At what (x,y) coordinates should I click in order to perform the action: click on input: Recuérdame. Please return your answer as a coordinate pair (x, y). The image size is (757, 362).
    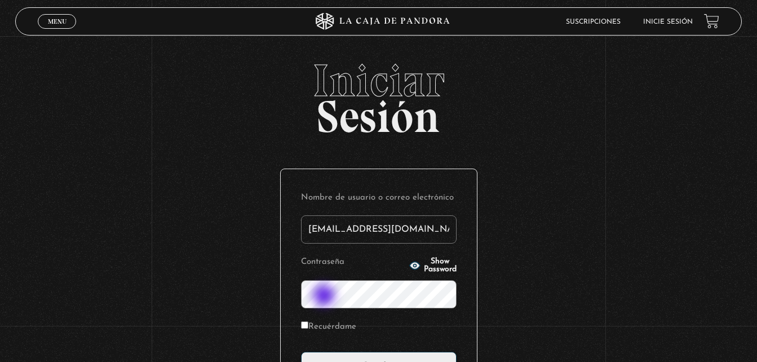
    Looking at the image, I should click on (305, 325).